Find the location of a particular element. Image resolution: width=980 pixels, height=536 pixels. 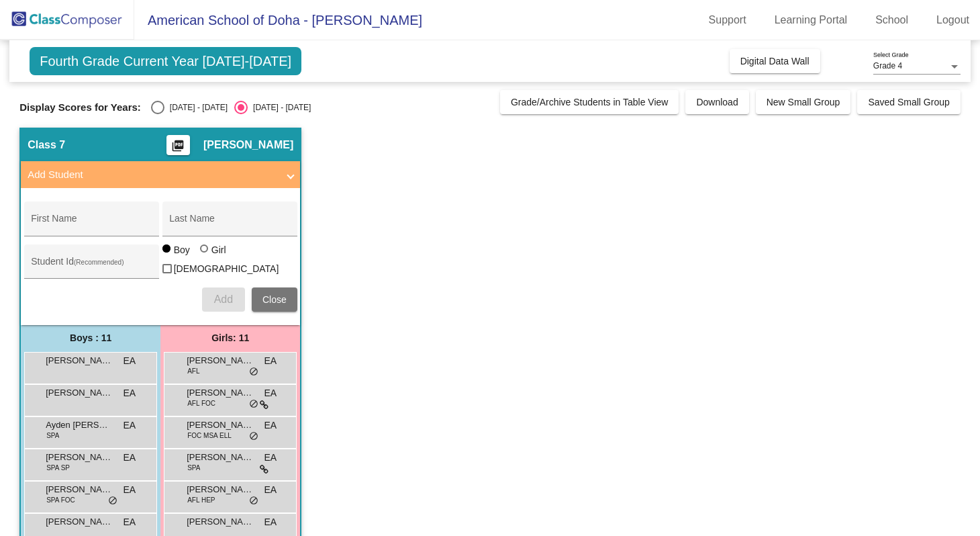

button: Grade/Archive Students in Table View is located at coordinates (589, 102).